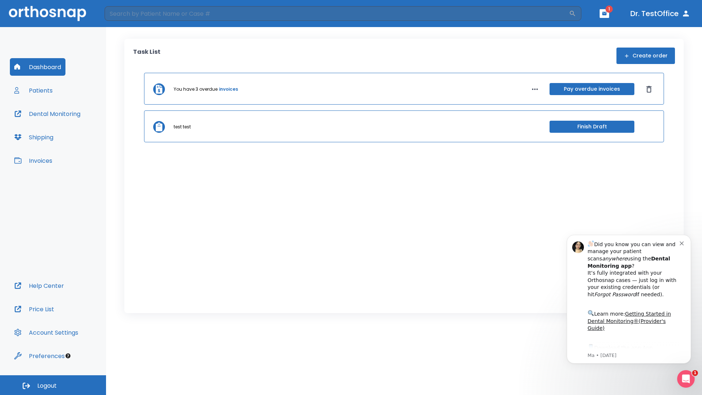 Image resolution: width=702 pixels, height=395 pixels. What do you see at coordinates (33, 161) in the screenshot?
I see `a: Invoices` at bounding box center [33, 161].